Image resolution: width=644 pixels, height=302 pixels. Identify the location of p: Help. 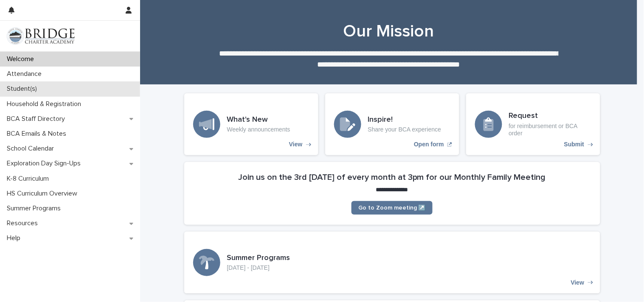
(15, 238).